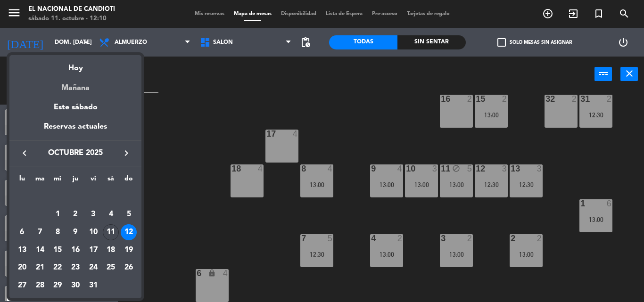  Describe the element at coordinates (111, 268) in the screenshot. I see `td: 25 de octubre de 2025` at that location.